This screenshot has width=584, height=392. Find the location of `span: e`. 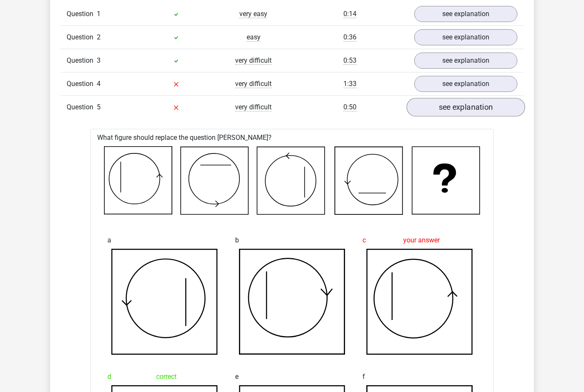

span: e is located at coordinates (237, 377).